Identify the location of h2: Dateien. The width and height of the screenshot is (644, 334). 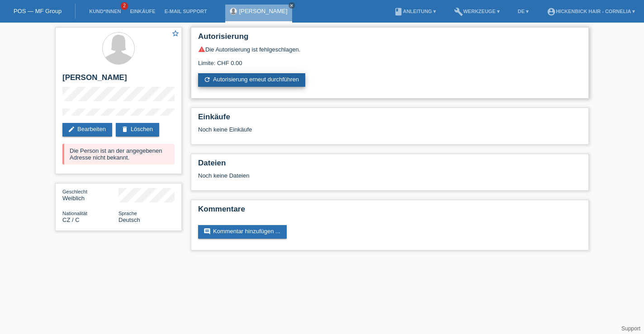
(390, 166).